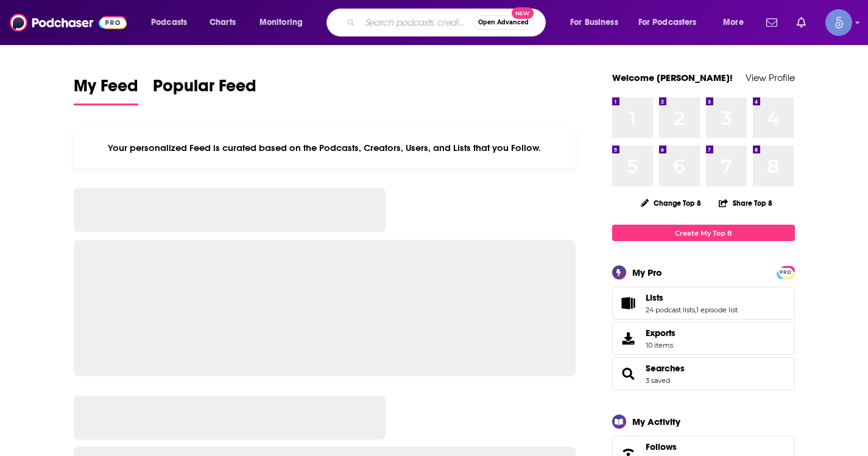 This screenshot has height=456, width=868. What do you see at coordinates (667, 22) in the screenshot?
I see `span: For Podcasters` at bounding box center [667, 22].